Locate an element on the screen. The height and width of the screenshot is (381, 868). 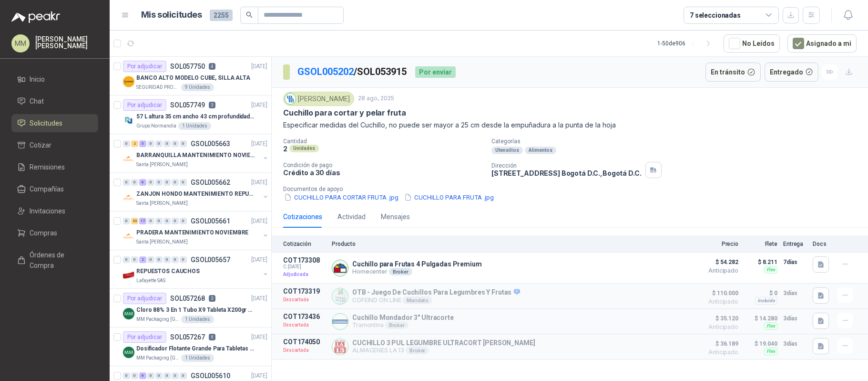
a: Inicio is located at coordinates (55, 80).